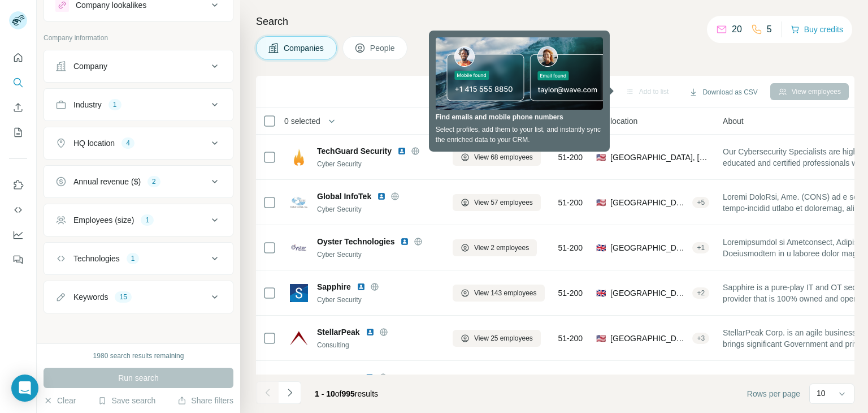 The height and width of the screenshot is (413, 868). What do you see at coordinates (354, 151) in the screenshot?
I see `span: TechGuard Security` at bounding box center [354, 151].